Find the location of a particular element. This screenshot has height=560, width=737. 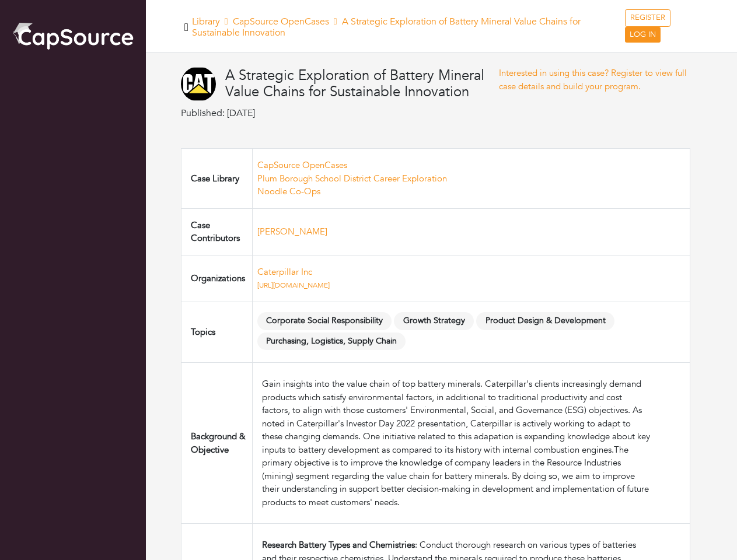

td: Case Library is located at coordinates (217, 178).